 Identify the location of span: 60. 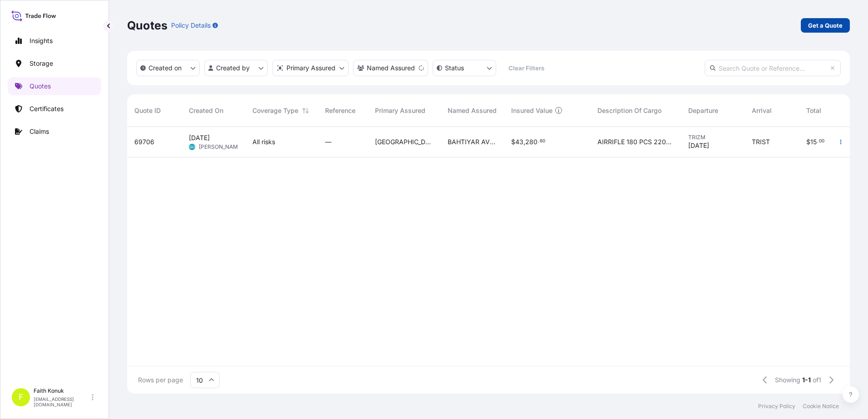
(543, 141).